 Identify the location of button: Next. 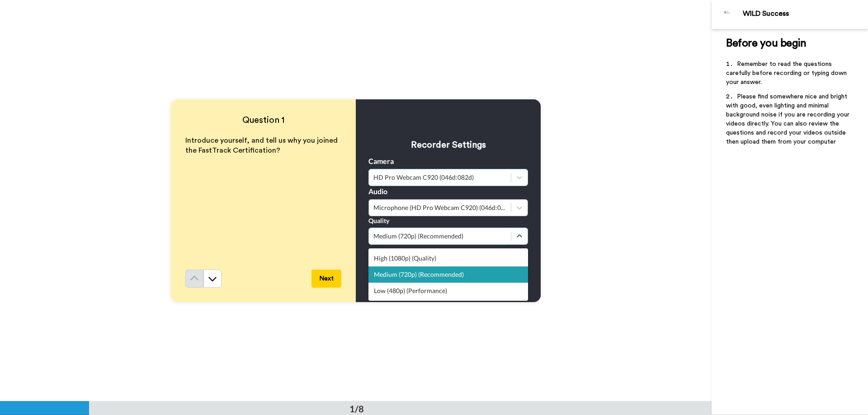
(327, 279).